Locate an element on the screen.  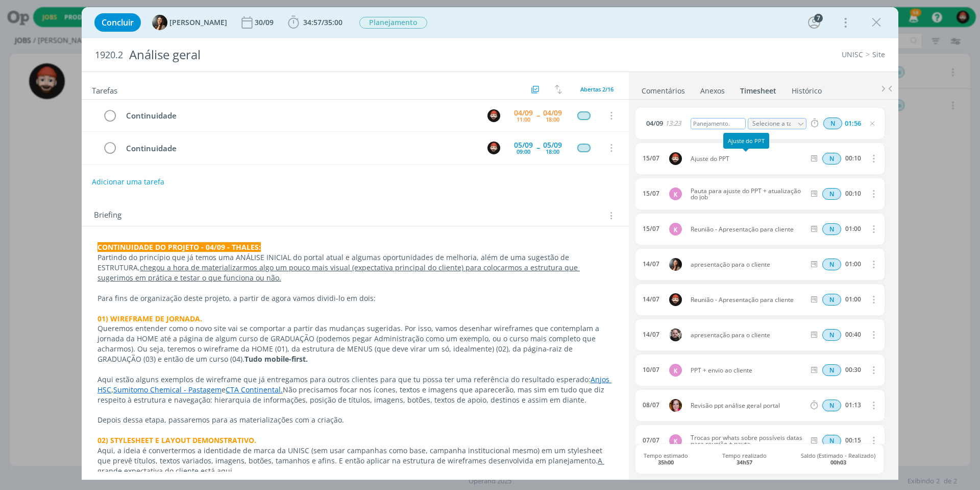
button: Concluir is located at coordinates (117, 23).